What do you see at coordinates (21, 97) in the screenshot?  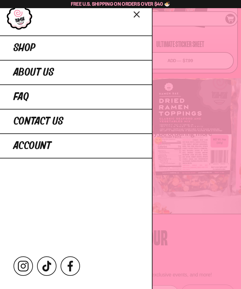 I see `span: FAQ` at bounding box center [21, 97].